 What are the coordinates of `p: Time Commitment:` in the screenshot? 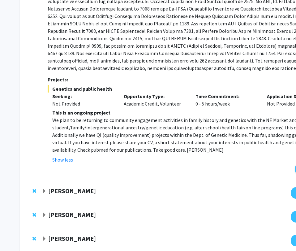 It's located at (226, 96).